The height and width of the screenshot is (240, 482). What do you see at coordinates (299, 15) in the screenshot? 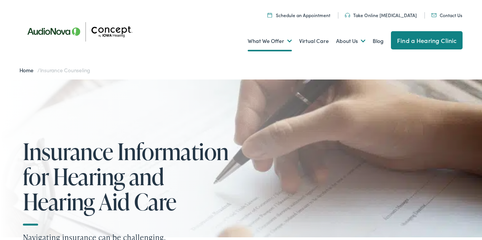
I see `a: Schedule an Appointment` at bounding box center [299, 15].